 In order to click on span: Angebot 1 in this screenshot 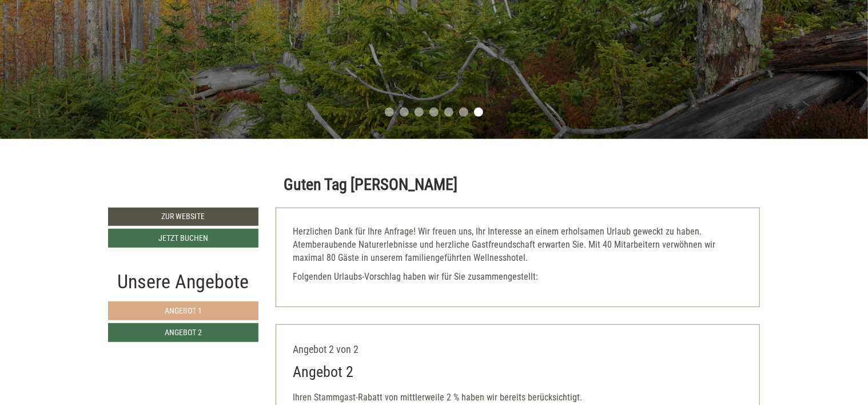, I will do `click(183, 311)`.